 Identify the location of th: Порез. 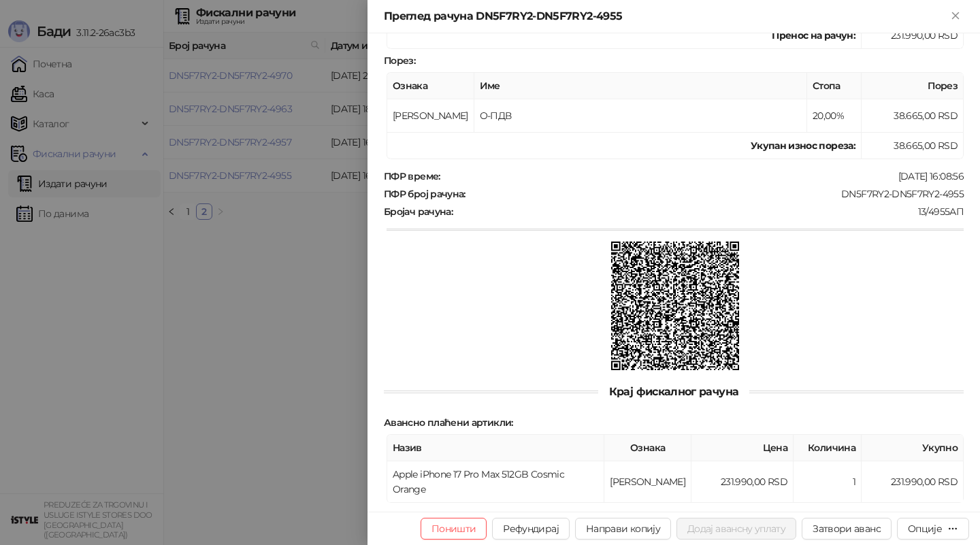
(912, 86).